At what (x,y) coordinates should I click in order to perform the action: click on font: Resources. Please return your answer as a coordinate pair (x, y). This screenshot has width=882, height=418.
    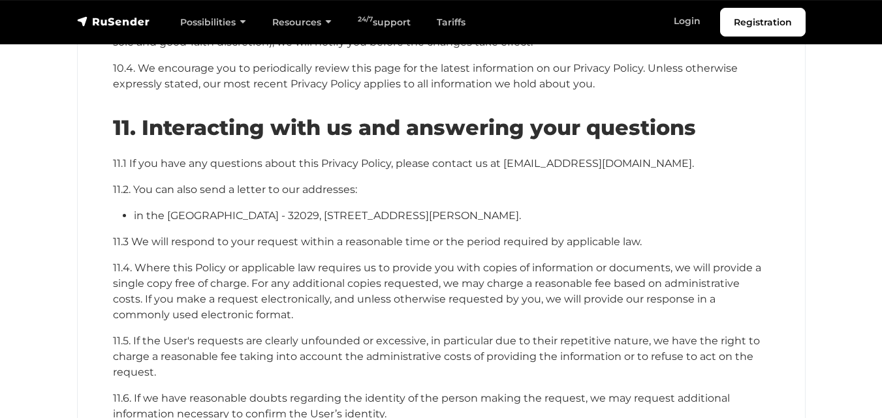
    Looking at the image, I should click on (296, 22).